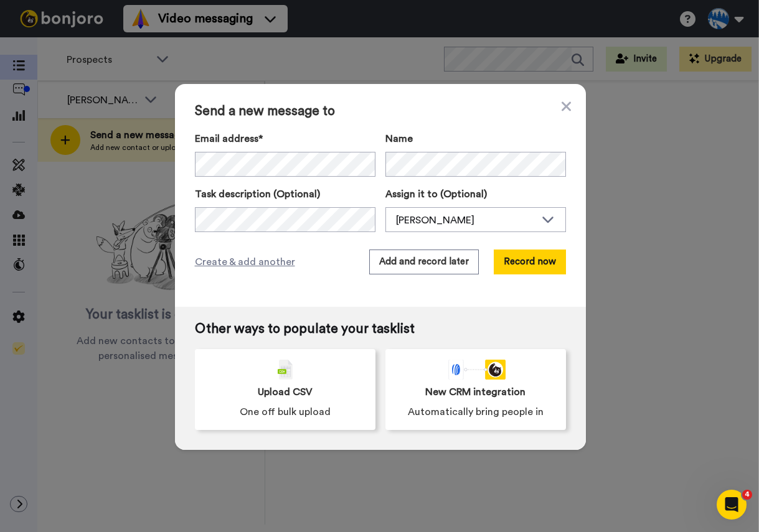  What do you see at coordinates (285, 392) in the screenshot?
I see `span: Upload CSV` at bounding box center [285, 392].